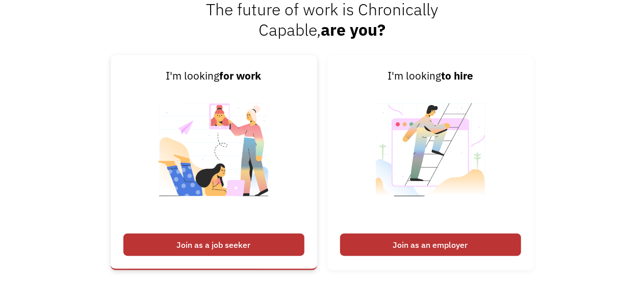 The height and width of the screenshot is (305, 644). What do you see at coordinates (431, 156) in the screenshot?
I see `img: Illustrated image of someone looking to hire` at bounding box center [431, 156].